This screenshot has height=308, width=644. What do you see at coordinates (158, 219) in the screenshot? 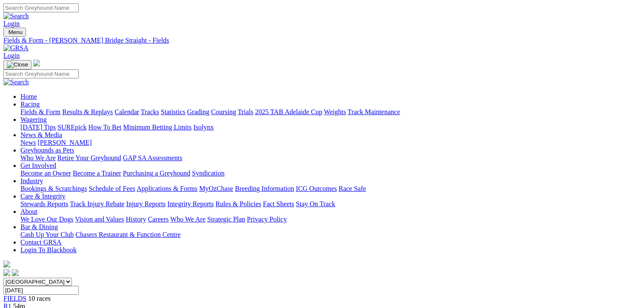
I see `a: Careers` at bounding box center [158, 219].